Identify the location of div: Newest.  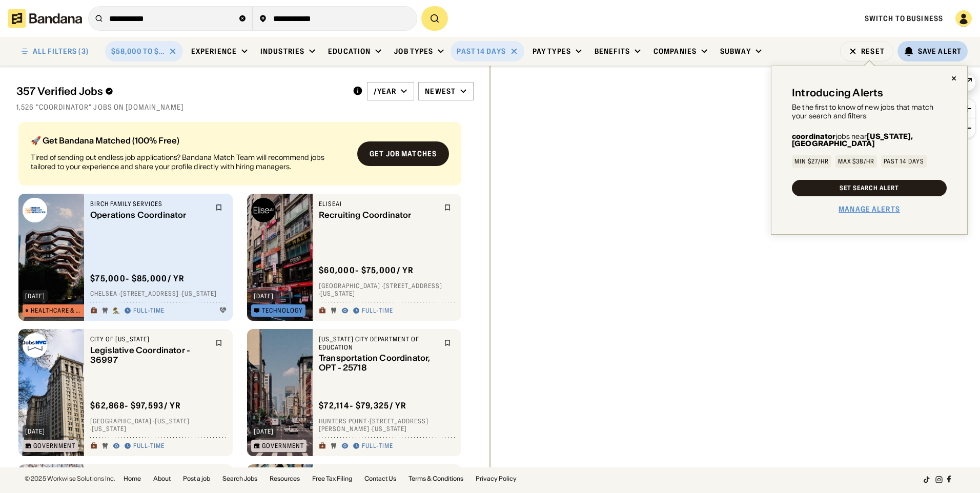
(440, 91).